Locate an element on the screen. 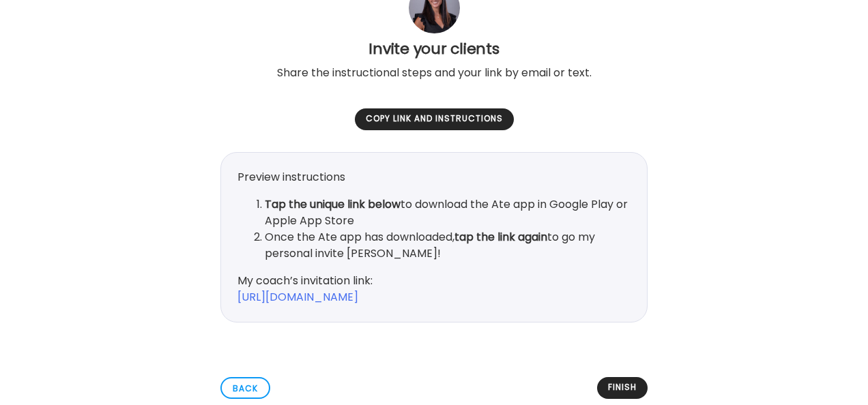 Image resolution: width=868 pixels, height=405 pixels. li: to download the Ate app in Google Play or Apple App Store is located at coordinates (448, 212).